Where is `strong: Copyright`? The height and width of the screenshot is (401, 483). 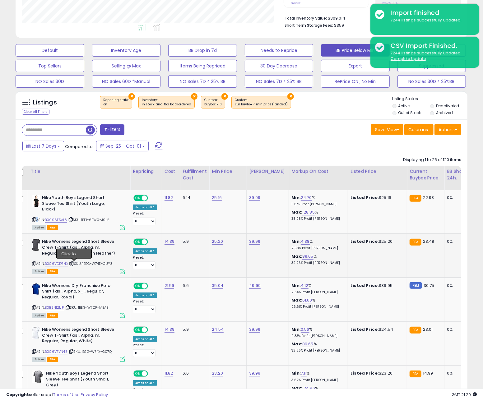 strong: Copyright is located at coordinates (17, 394).